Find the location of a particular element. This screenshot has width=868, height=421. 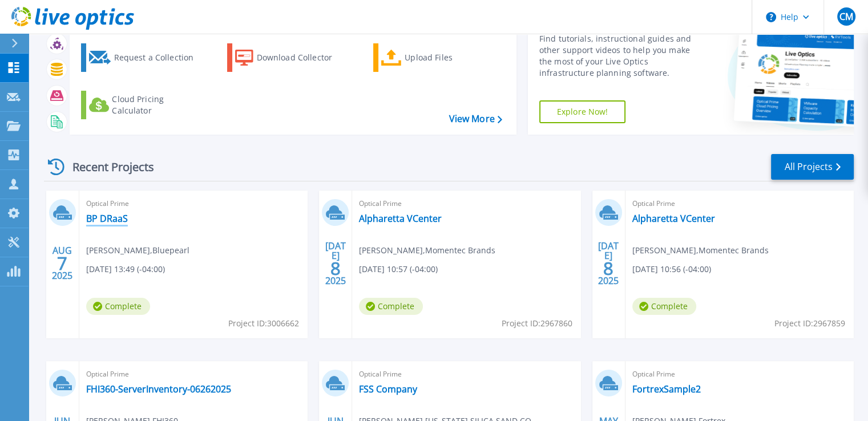

span: CM is located at coordinates (845, 17).